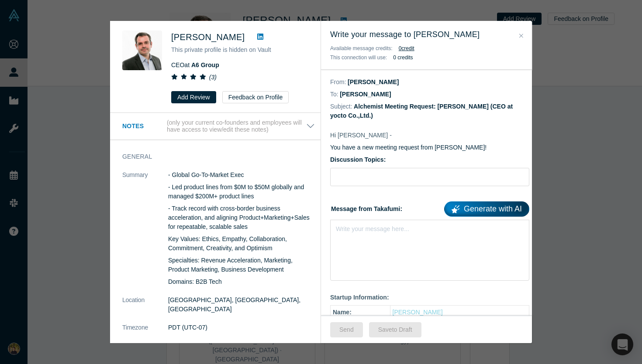 The height and width of the screenshot is (364, 642). Describe the element at coordinates (241, 265) in the screenshot. I see `p: Specialties: Revenue Acceleration, Marketing, Product Marketing, Business Development` at that location.